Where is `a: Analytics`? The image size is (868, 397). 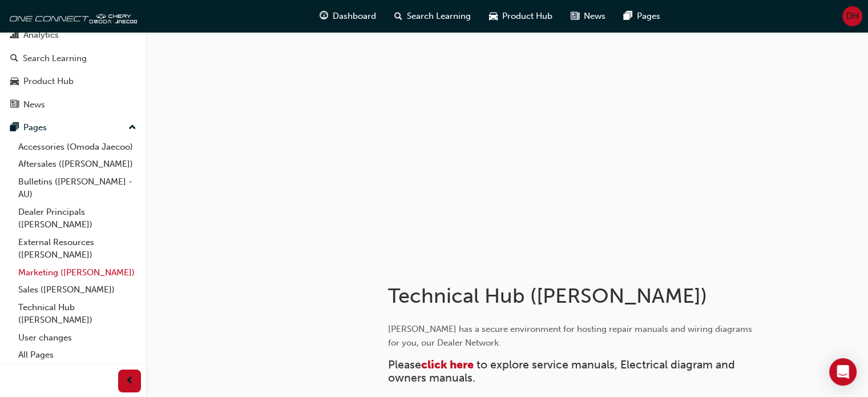
a: Analytics is located at coordinates (72, 35).